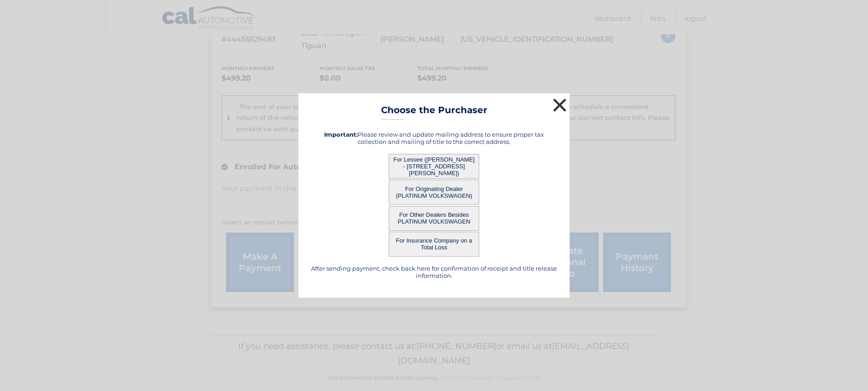 This screenshot has width=868, height=391. Describe the element at coordinates (434, 218) in the screenshot. I see `button: For Other Dealers Besides PLATINUM VOLKSWAGEN` at that location.